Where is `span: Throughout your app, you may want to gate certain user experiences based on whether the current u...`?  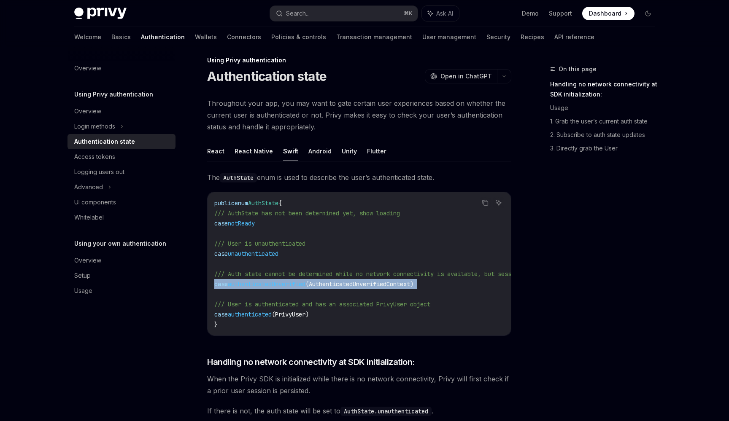
span: Throughout your app, you may want to gate certain user experiences based on whether the current u... is located at coordinates (359, 115).